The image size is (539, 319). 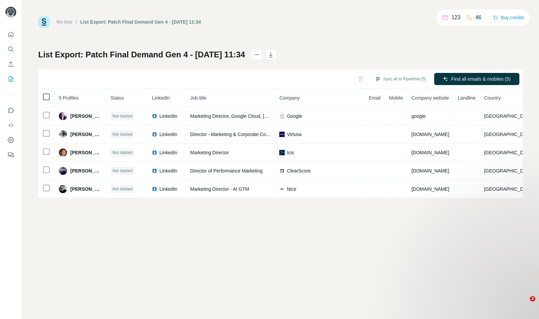 I want to click on span: Status, so click(x=117, y=98).